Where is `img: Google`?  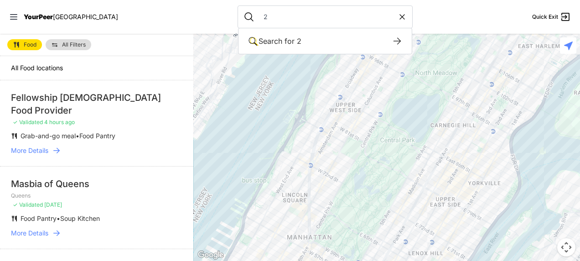 img: Google is located at coordinates (211, 255).